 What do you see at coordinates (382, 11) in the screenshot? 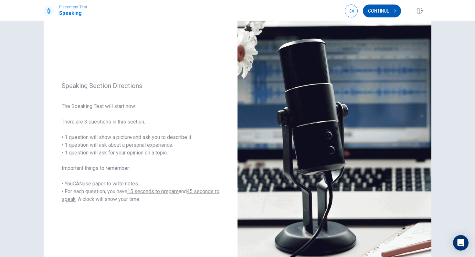
I see `button: Continue` at bounding box center [382, 11].